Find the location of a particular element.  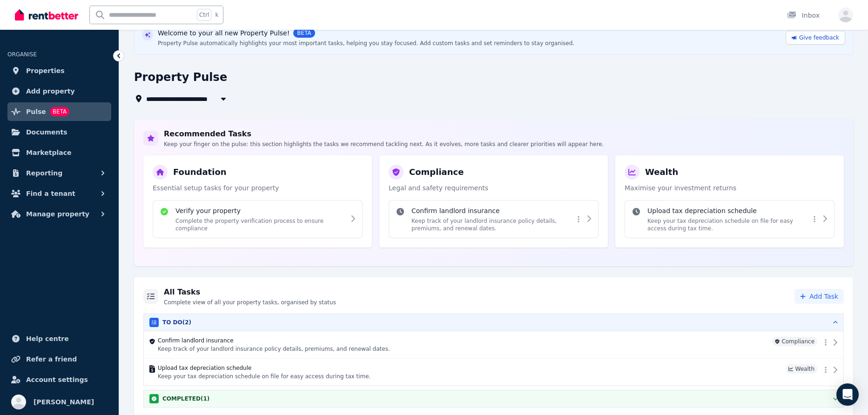

span: Add Task is located at coordinates (824, 296).